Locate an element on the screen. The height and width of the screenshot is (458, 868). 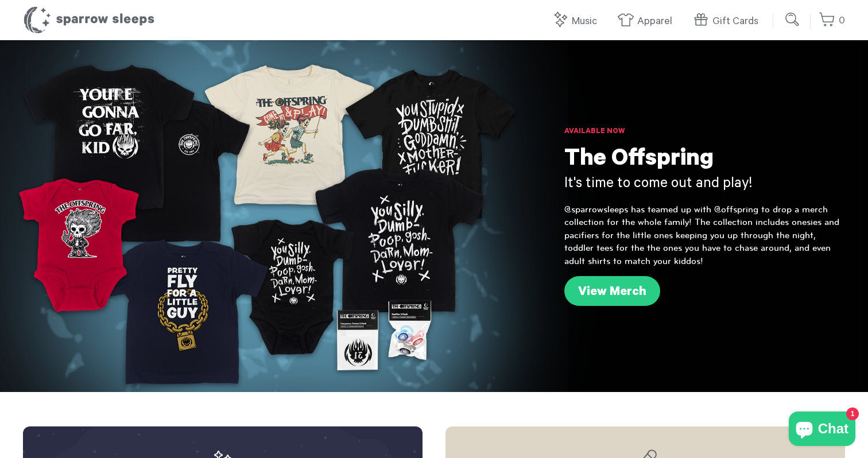
a: Gift Cards is located at coordinates (728, 21).